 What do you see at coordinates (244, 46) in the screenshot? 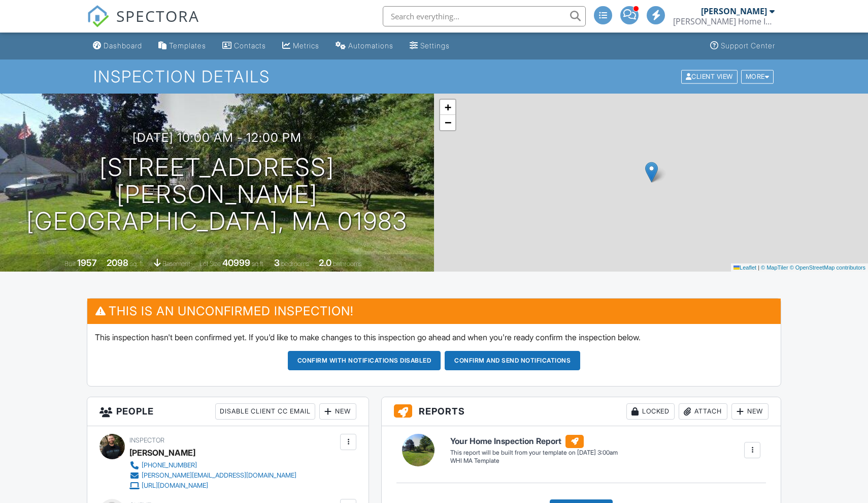
I see `a: Contacts` at bounding box center [244, 46].